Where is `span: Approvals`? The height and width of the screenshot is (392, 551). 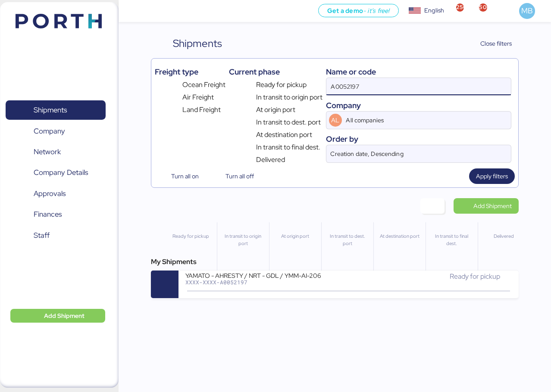
span: Approvals is located at coordinates (50, 193).